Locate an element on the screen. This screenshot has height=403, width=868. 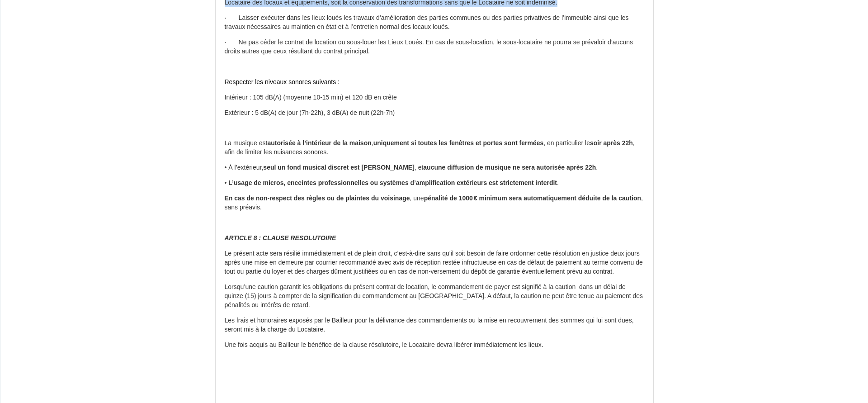
p: Extérieur : 5 dB(A) de jour (7h-22h), 3 dB(A) de nuit (22h-7h) is located at coordinates (434, 113).